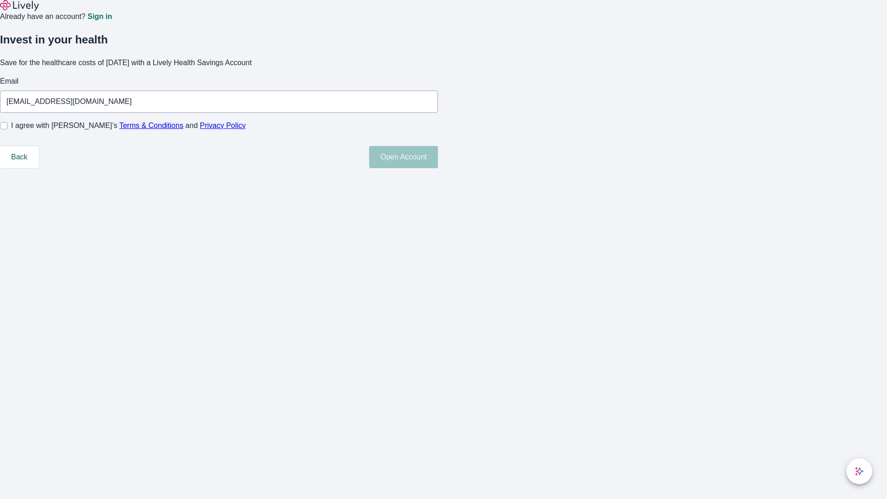 Image resolution: width=887 pixels, height=499 pixels. What do you see at coordinates (99, 17) in the screenshot?
I see `div: Sign in` at bounding box center [99, 17].